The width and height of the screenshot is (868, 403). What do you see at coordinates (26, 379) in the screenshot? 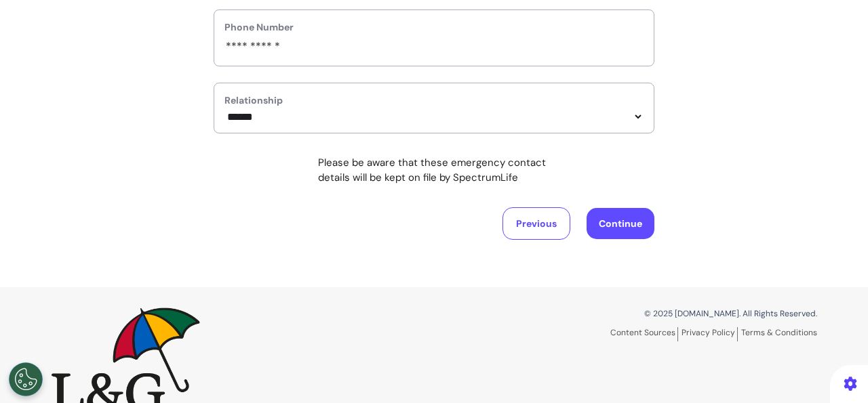
I see `button: Open Preferences` at bounding box center [26, 379].